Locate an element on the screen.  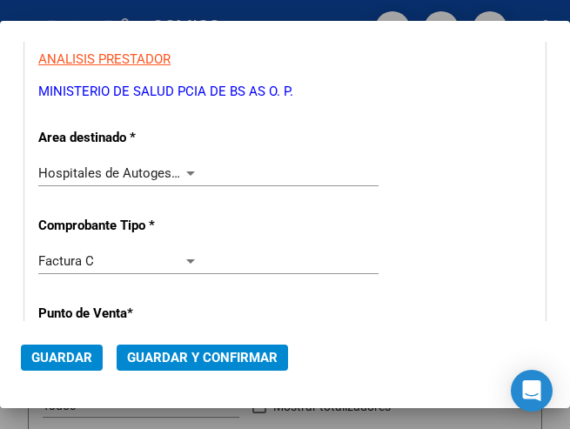
p: MINISTERIO DE SALUD PCIA DE BS AS O. P. is located at coordinates (285, 91).